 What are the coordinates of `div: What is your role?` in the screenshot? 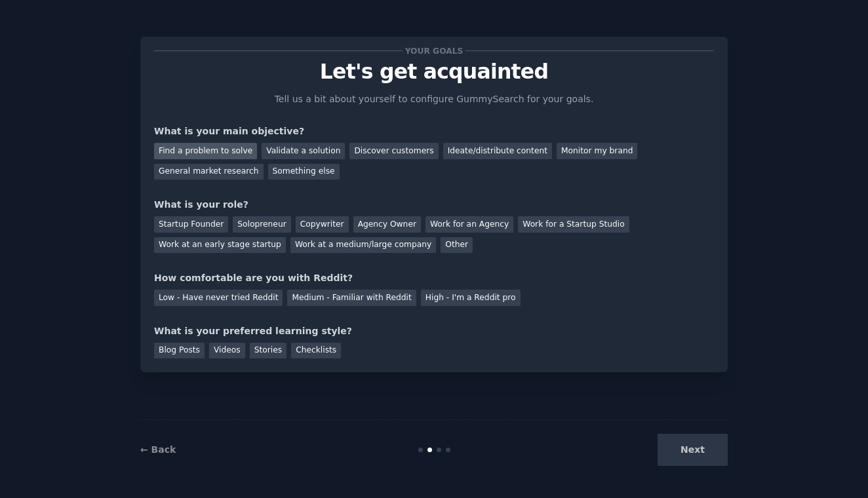 It's located at (434, 205).